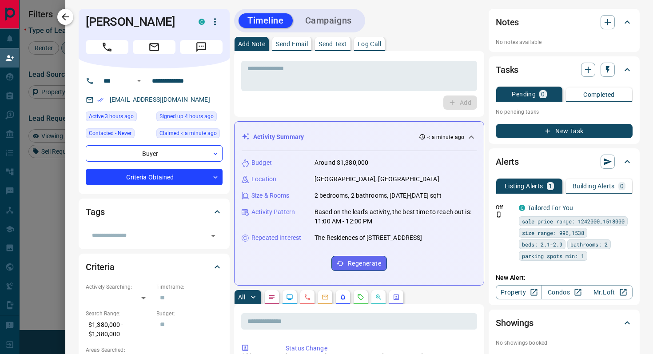 Image resolution: width=653 pixels, height=354 pixels. Describe the element at coordinates (589, 244) in the screenshot. I see `span: bathrooms: 2` at that location.